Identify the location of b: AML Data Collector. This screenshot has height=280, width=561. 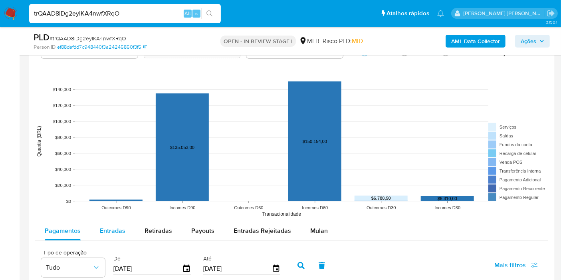
(476, 41).